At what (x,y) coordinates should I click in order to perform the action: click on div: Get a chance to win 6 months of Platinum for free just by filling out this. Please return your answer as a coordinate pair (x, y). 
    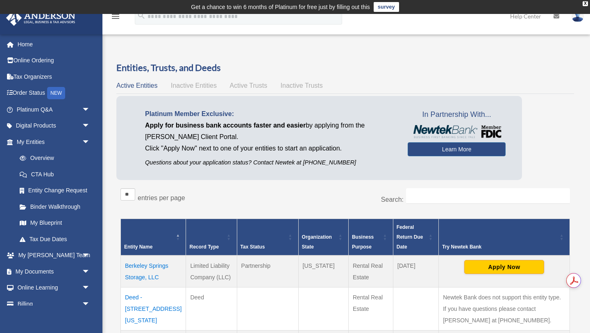
    Looking at the image, I should click on (280, 7).